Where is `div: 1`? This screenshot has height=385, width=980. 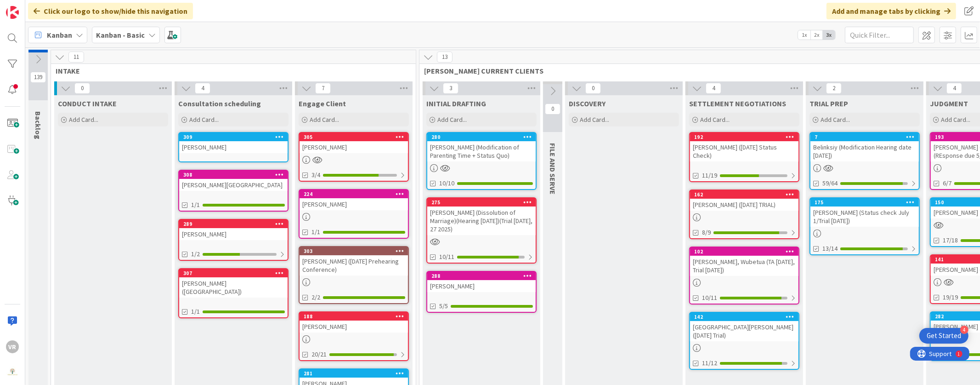
div: 1 is located at coordinates (49, 8).